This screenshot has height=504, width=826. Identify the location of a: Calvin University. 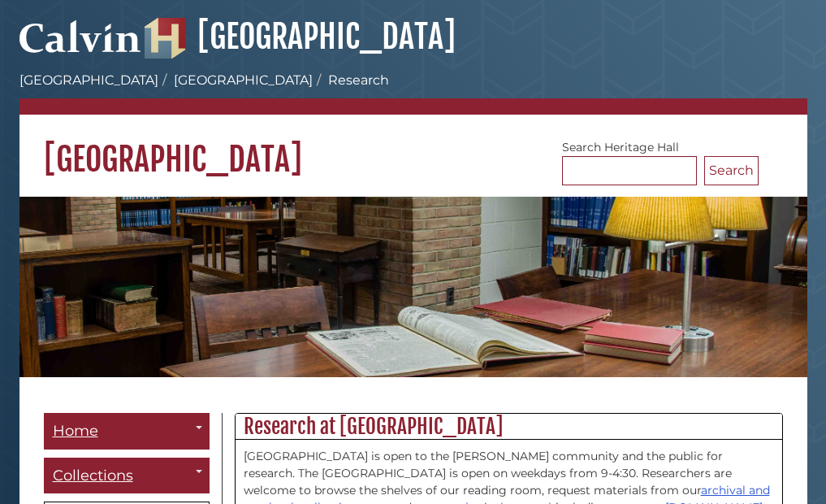
(80, 44).